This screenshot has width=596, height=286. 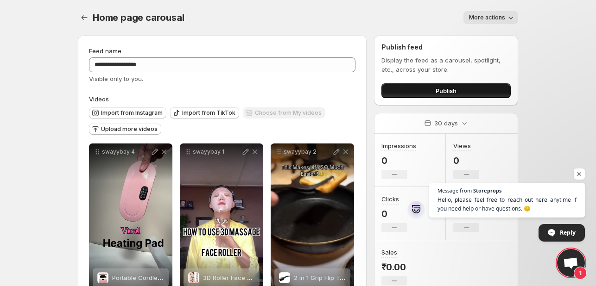 I want to click on span: Visible only to you., so click(x=116, y=79).